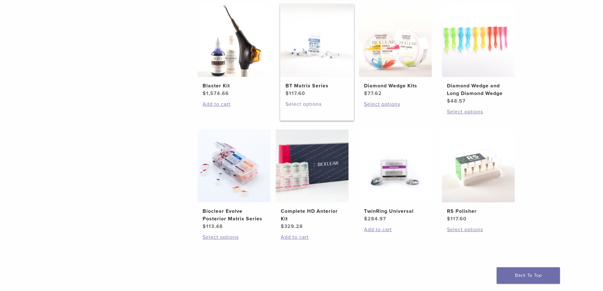  Describe the element at coordinates (478, 166) in the screenshot. I see `img: RS Polisher` at that location.